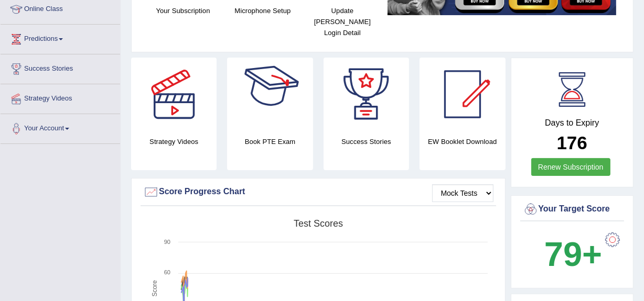 Image resolution: width=644 pixels, height=301 pixels. What do you see at coordinates (319, 224) in the screenshot?
I see `tspan: Test scores` at bounding box center [319, 224].